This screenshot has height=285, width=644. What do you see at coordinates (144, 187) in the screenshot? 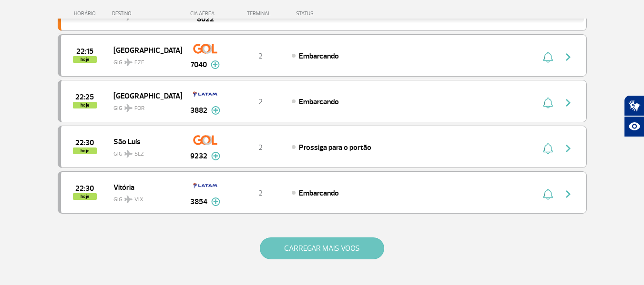
I see `span: Vitória` at bounding box center [144, 187].